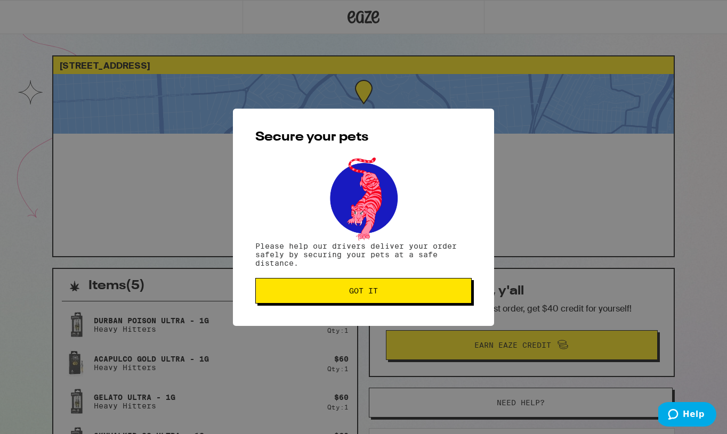  Describe the element at coordinates (363, 198) in the screenshot. I see `img: pets` at that location.